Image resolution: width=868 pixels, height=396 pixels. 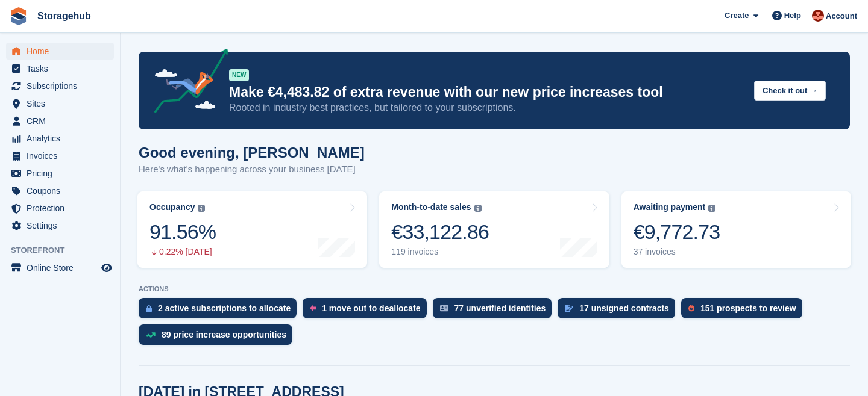 What do you see at coordinates (624, 309) in the screenshot?
I see `div: 17 unsigned contracts` at bounding box center [624, 309].